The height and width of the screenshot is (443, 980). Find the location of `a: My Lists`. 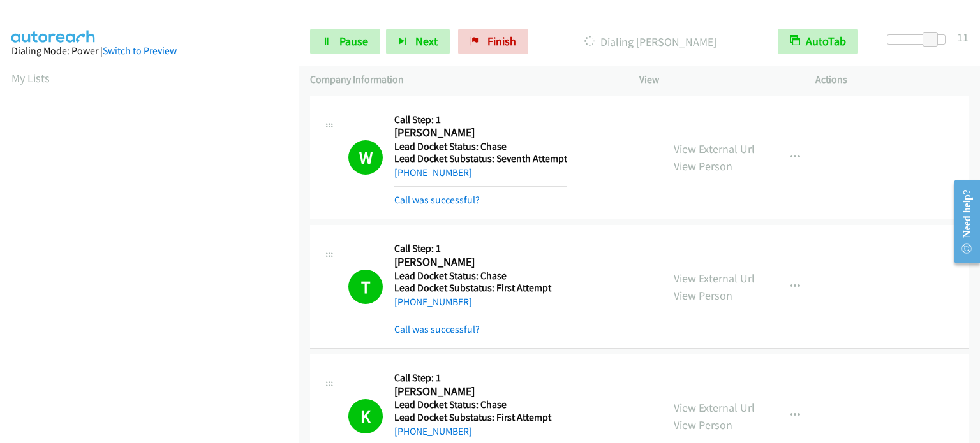

a: My Lists is located at coordinates (31, 78).